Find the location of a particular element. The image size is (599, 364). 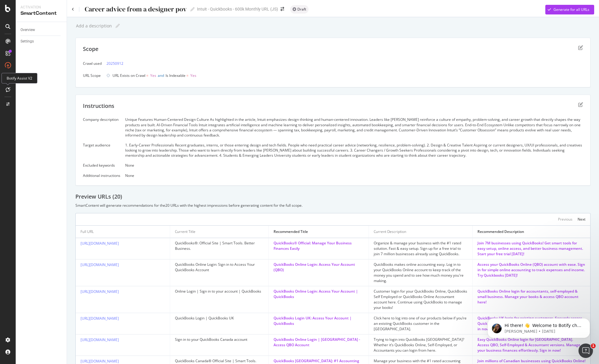

a: Click to go back is located at coordinates (73, 9).